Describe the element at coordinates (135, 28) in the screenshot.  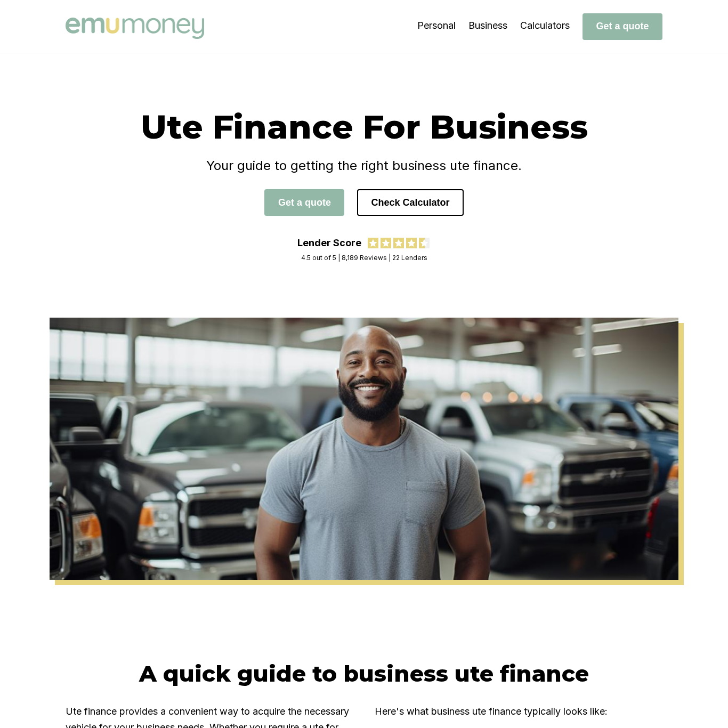
I see `img: Emu Money logo` at that location.